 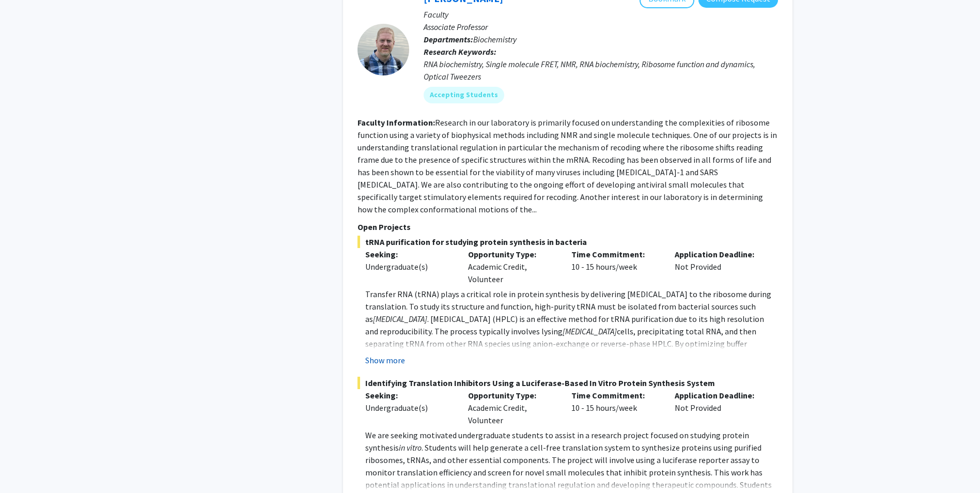 What do you see at coordinates (396, 122) in the screenshot?
I see `b: Faculty Information:` at bounding box center [396, 122].